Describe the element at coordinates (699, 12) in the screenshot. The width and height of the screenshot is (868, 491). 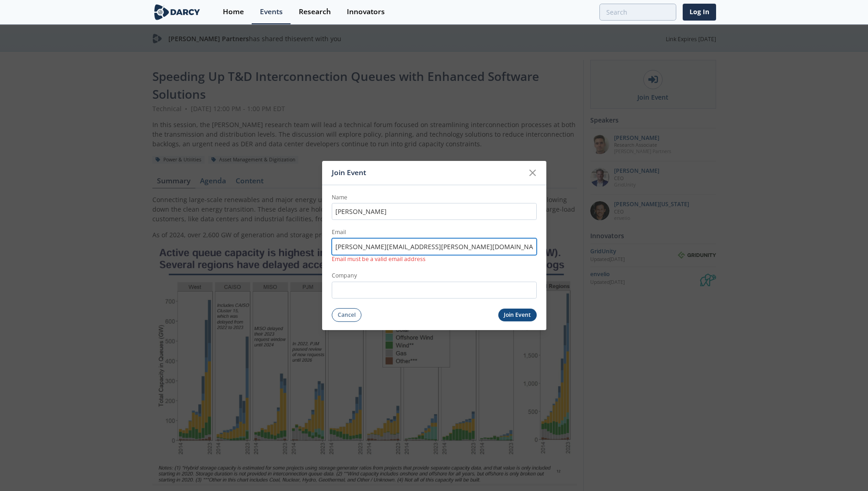
I see `a: Log In` at that location.